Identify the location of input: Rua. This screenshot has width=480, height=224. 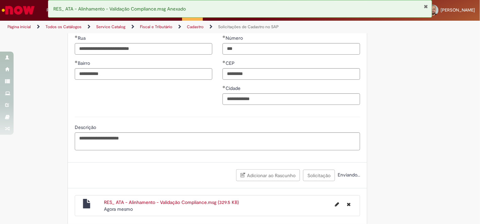
(143, 49).